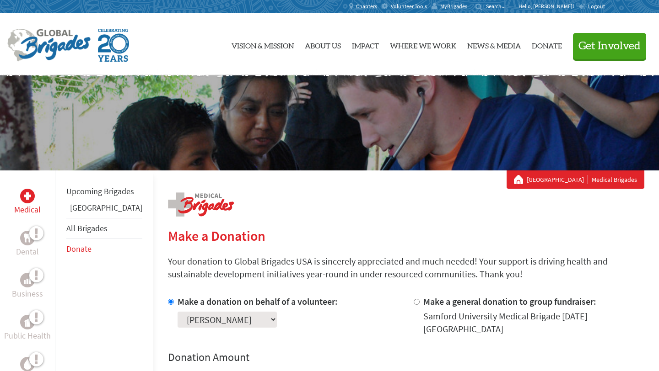 The width and height of the screenshot is (659, 371). I want to click on button: Get Involved, so click(609, 46).